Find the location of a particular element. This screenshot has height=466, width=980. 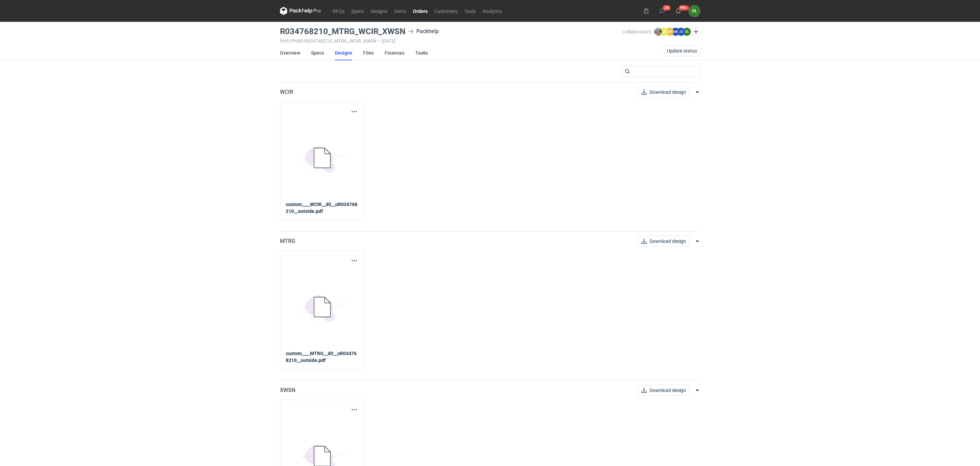

button: 24 is located at coordinates (662, 11).